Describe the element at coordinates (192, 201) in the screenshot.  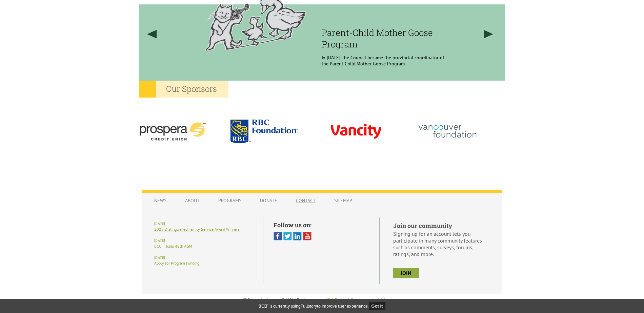
I see `a: About` at that location.